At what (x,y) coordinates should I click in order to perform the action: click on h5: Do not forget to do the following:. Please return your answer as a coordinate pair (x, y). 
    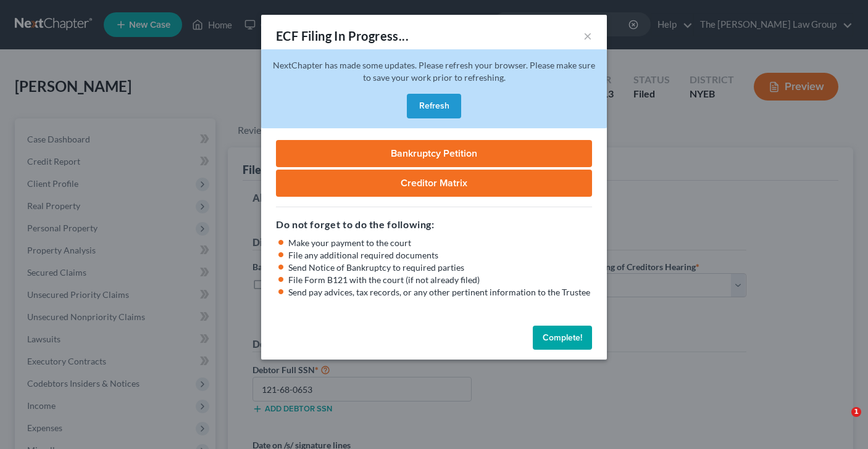
    Looking at the image, I should click on (434, 224).